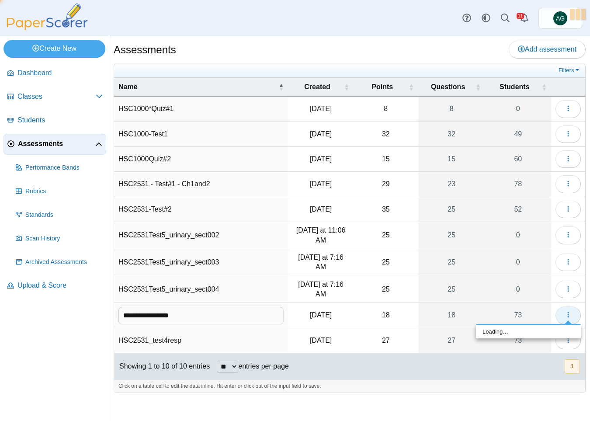 This screenshot has width=590, height=421. I want to click on span: Rubrics, so click(64, 191).